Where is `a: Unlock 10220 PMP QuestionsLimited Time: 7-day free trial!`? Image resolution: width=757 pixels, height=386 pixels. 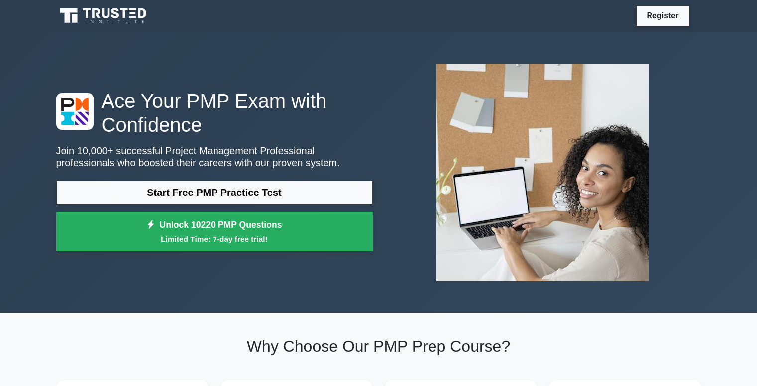 a: Unlock 10220 PMP QuestionsLimited Time: 7-day free trial! is located at coordinates (214, 232).